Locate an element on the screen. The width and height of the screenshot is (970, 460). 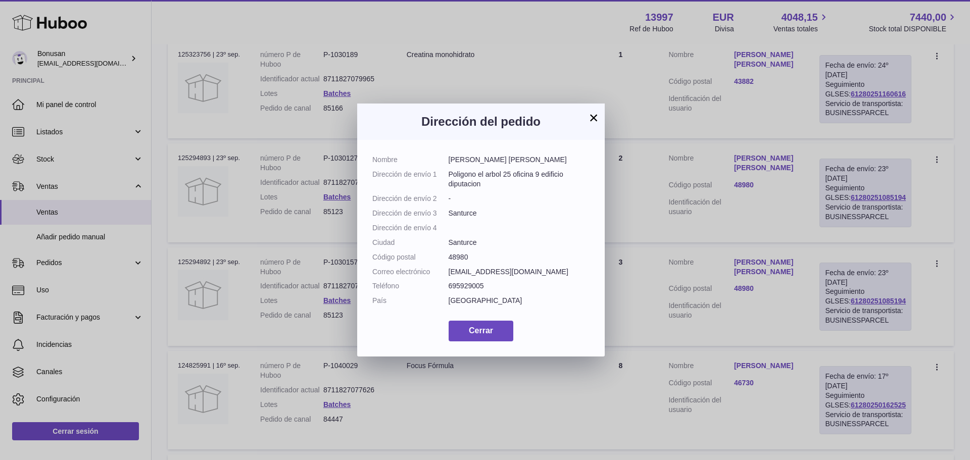
dt: Correo electrónico is located at coordinates (410, 272).